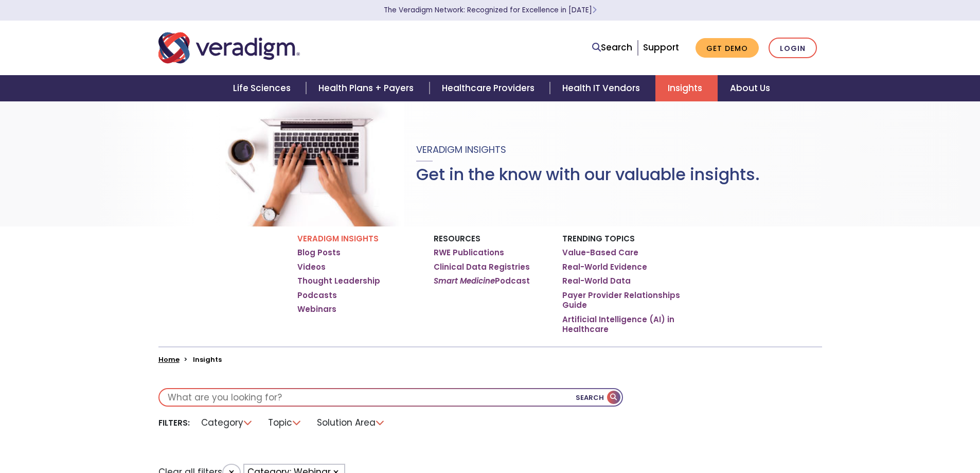 The height and width of the screenshot is (473, 980). Describe the element at coordinates (482, 281) in the screenshot. I see `a: Smart MedicinePodcast` at that location.